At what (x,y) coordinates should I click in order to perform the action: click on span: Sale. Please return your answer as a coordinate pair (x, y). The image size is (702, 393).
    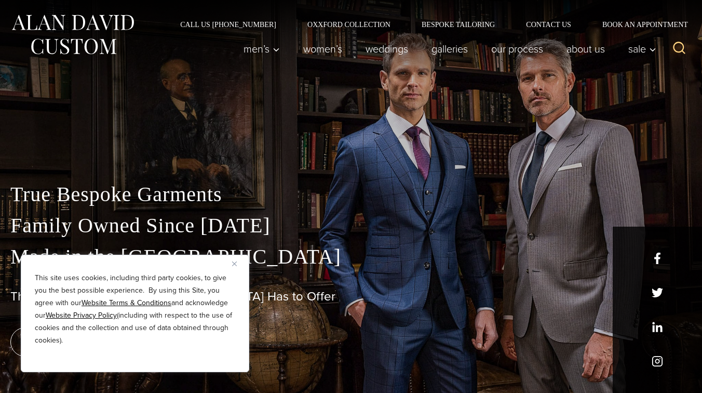
    Looking at the image, I should click on (643, 49).